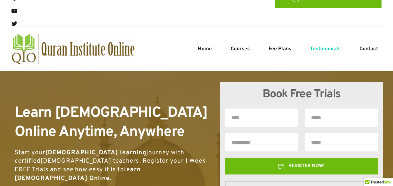 This screenshot has height=186, width=393. Describe the element at coordinates (302, 94) in the screenshot. I see `span: Book Free Trials` at that location.